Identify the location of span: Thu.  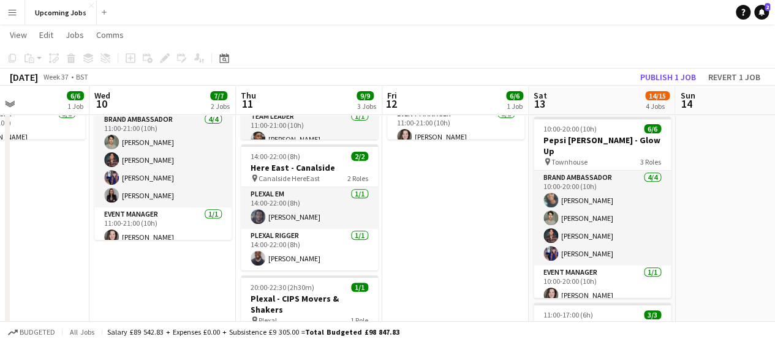
(248, 96).